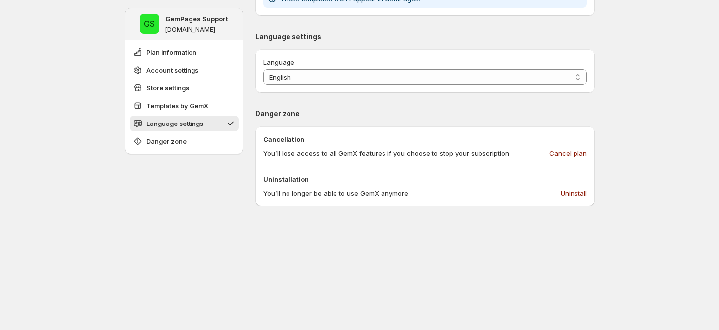 This screenshot has width=719, height=330. I want to click on span: Templates by GemX, so click(177, 106).